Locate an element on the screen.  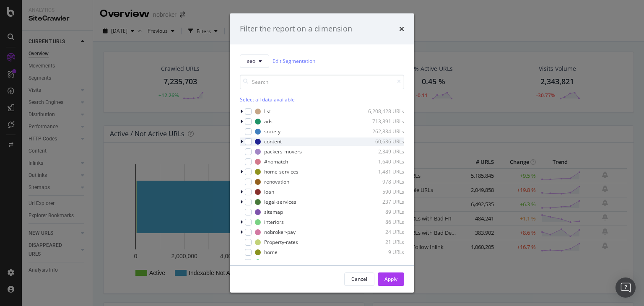
div: 713,891 URLs is located at coordinates (384, 121).